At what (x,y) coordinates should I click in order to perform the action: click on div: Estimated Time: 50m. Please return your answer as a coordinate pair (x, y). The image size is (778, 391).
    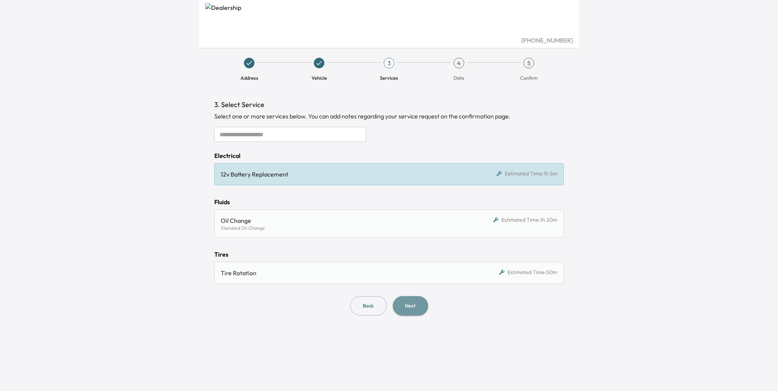
    Looking at the image, I should click on (528, 272).